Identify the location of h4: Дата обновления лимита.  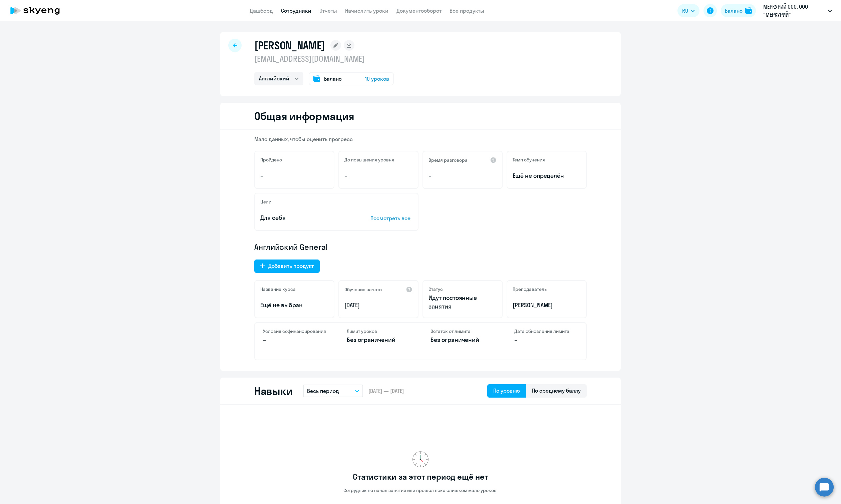
(546, 331).